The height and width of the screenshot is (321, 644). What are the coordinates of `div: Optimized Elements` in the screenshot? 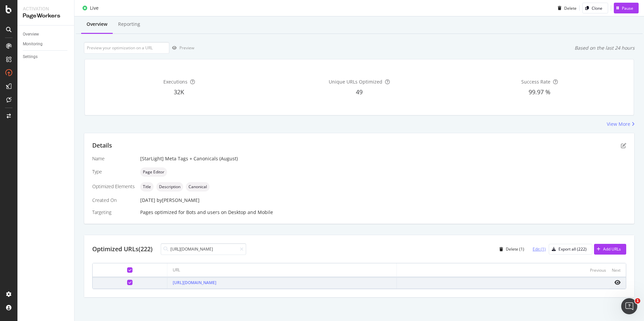 It's located at (113, 186).